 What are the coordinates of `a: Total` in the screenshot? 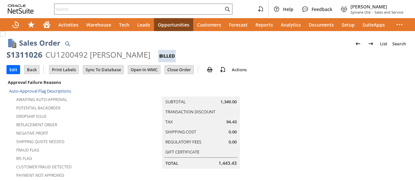 It's located at (172, 163).